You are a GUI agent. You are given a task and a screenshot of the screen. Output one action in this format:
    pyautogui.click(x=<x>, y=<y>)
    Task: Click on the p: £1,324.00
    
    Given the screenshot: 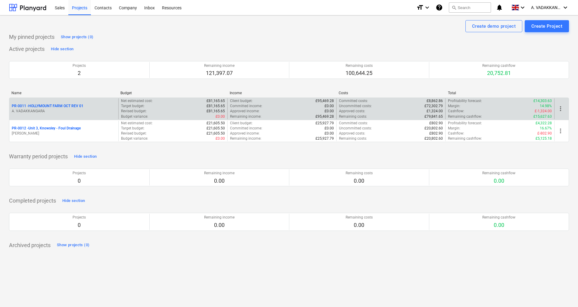 What is the action you would take?
    pyautogui.click(x=435, y=111)
    